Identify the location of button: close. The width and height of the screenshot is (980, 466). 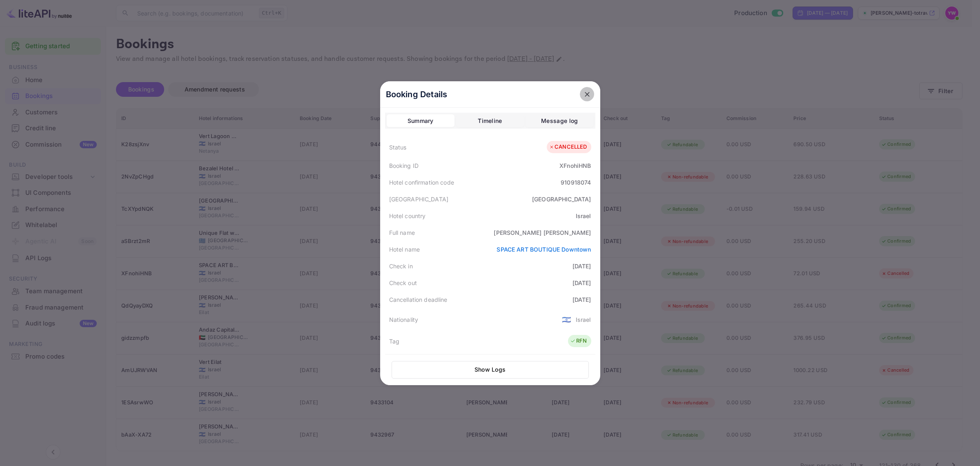
(587, 94).